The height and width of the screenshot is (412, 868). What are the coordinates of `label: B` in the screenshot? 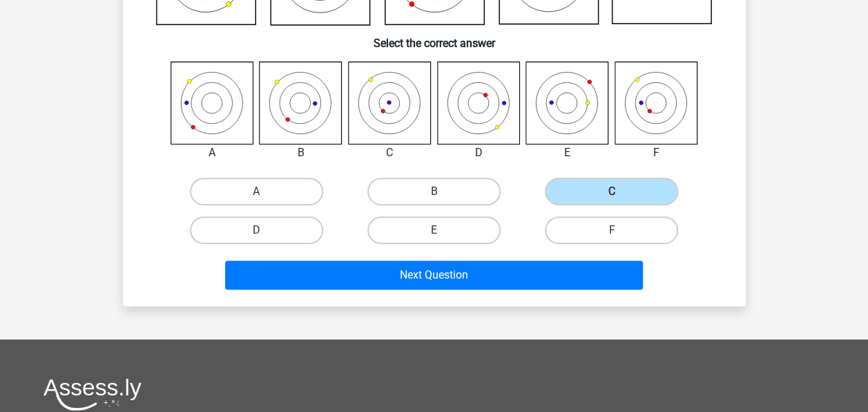 It's located at (434, 192).